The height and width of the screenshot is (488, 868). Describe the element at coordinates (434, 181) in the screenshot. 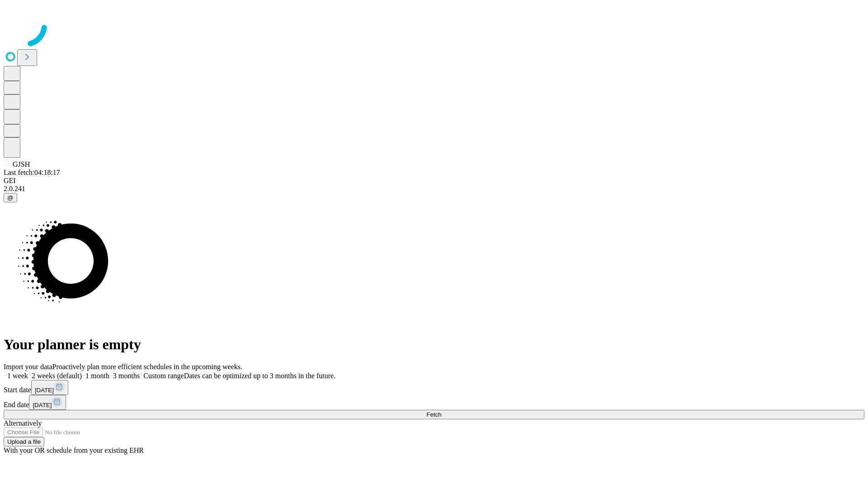

I see `div: GEI` at that location.